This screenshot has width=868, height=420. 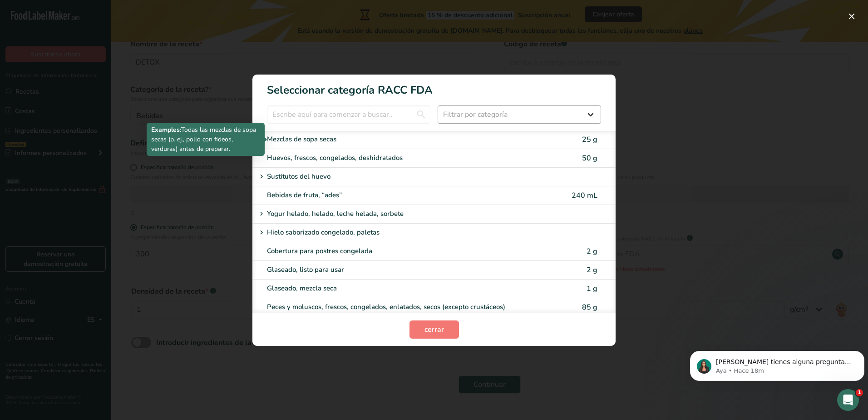 I want to click on span: 1, so click(x=859, y=392).